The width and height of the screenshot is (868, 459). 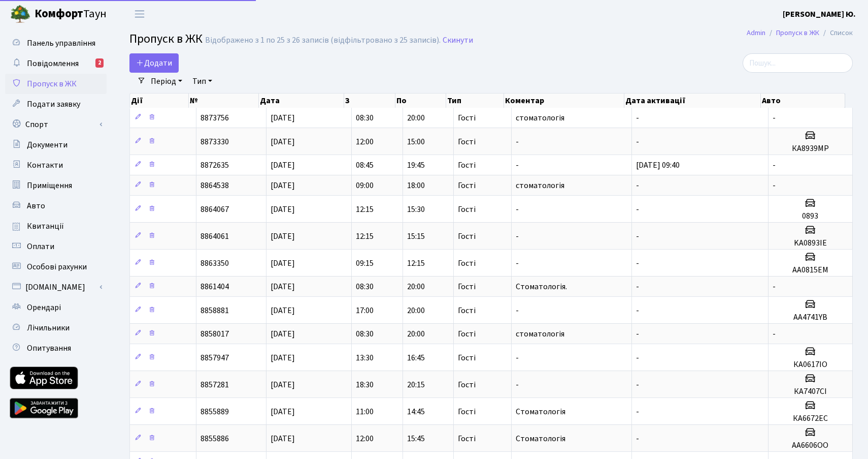 I want to click on span: 09:00, so click(x=365, y=185).